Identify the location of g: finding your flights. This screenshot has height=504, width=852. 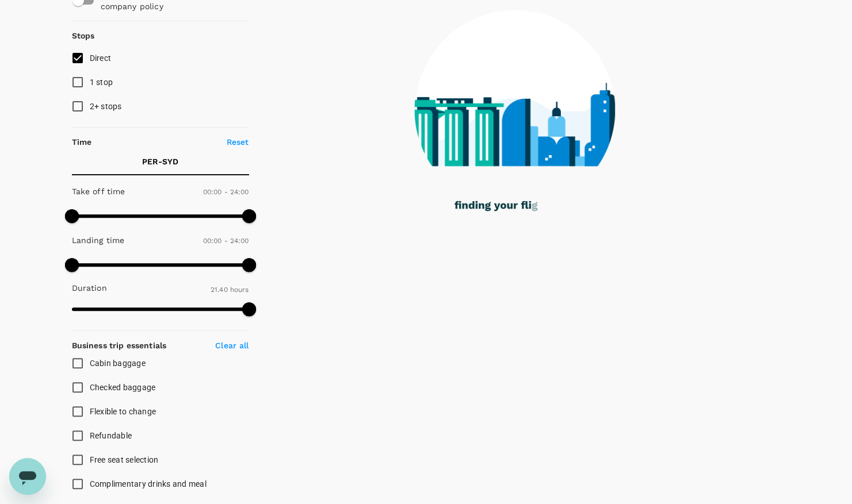
(503, 207).